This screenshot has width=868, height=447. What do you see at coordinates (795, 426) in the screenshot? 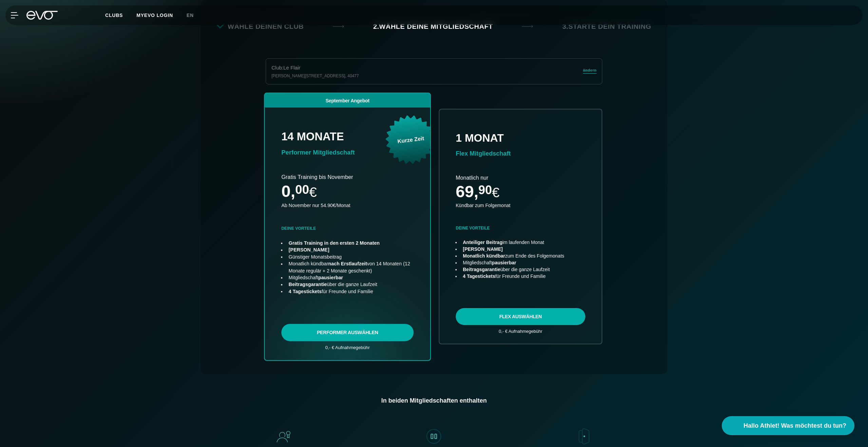
I see `span: Hallo Athlet! Was möchtest du tun?` at bounding box center [795, 426].